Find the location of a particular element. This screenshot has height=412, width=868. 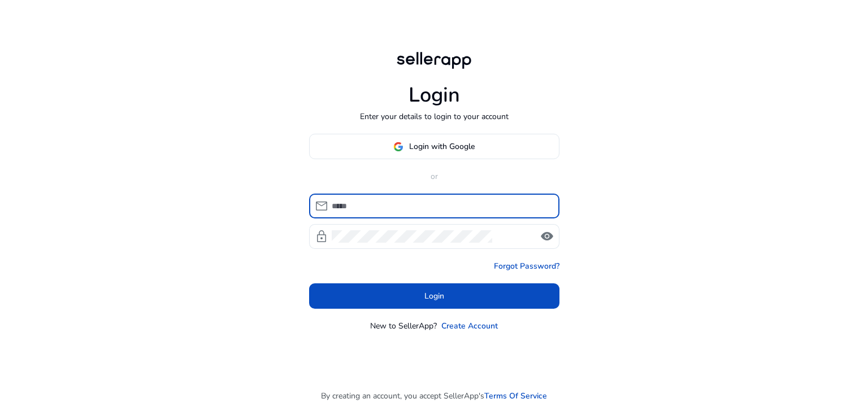

img: google-logo.svg is located at coordinates (399, 147).